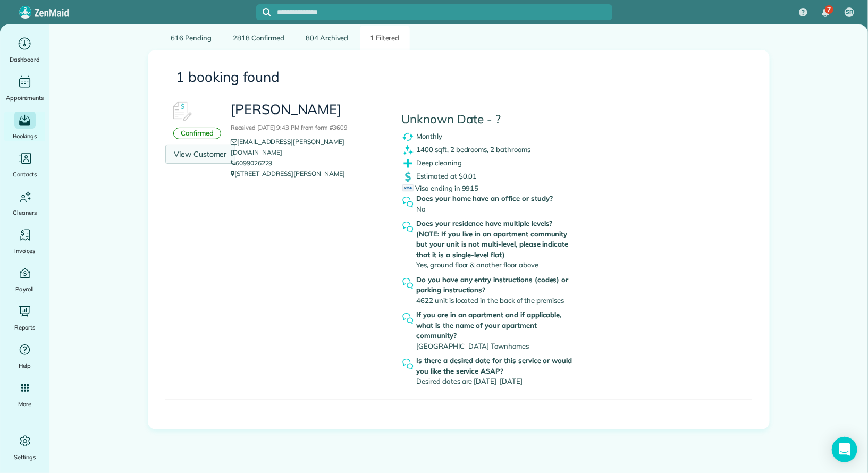 The image size is (868, 473). What do you see at coordinates (25, 98) in the screenshot?
I see `span: Appointments` at bounding box center [25, 98].